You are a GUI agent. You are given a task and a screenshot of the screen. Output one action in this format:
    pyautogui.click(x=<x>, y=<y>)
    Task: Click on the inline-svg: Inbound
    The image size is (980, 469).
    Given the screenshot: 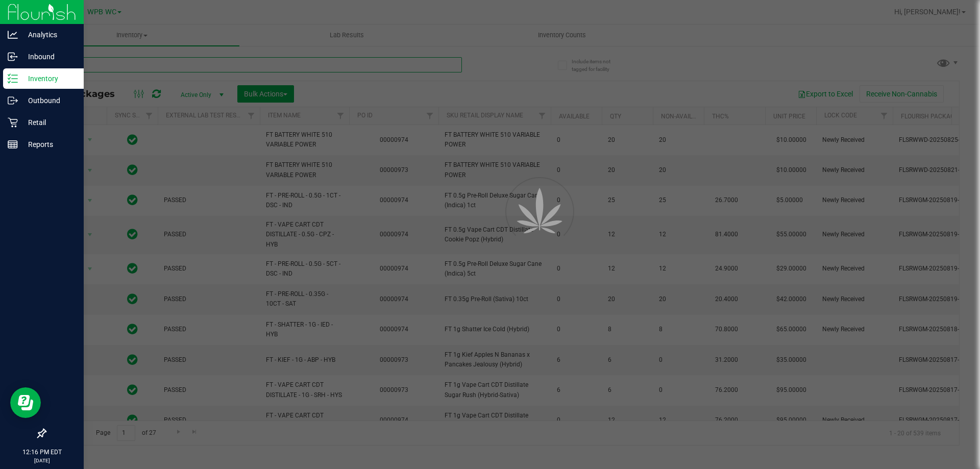 What is the action you would take?
    pyautogui.click(x=12, y=57)
    